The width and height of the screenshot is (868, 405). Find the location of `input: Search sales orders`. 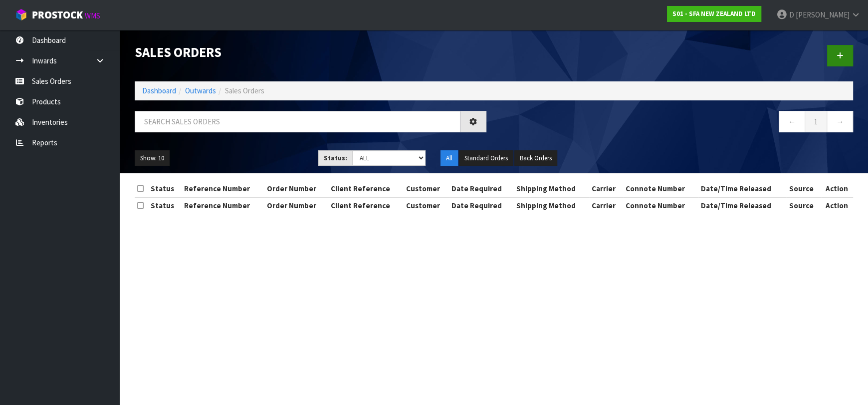

input: Search sales orders is located at coordinates (298, 122).